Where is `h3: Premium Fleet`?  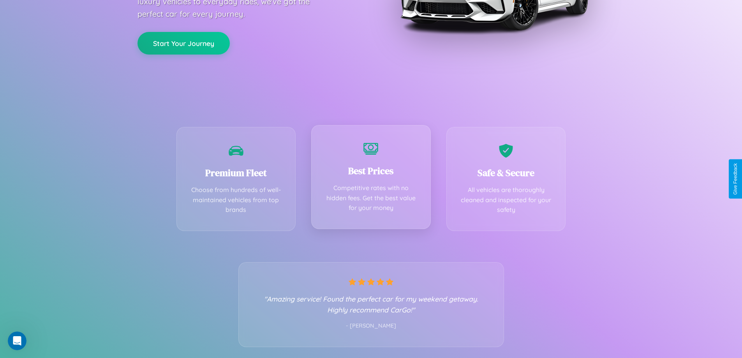
h3: Premium Fleet is located at coordinates (236, 173).